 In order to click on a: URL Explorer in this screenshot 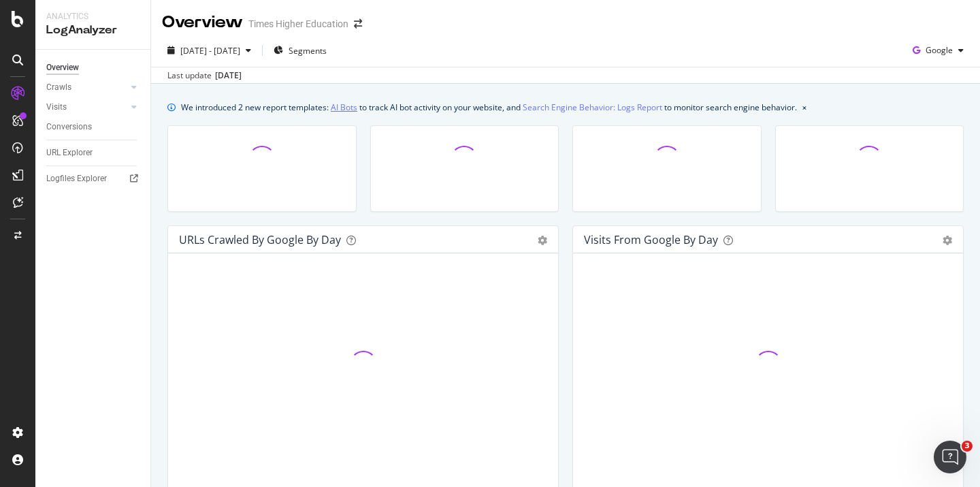, I will do `click(93, 152)`.